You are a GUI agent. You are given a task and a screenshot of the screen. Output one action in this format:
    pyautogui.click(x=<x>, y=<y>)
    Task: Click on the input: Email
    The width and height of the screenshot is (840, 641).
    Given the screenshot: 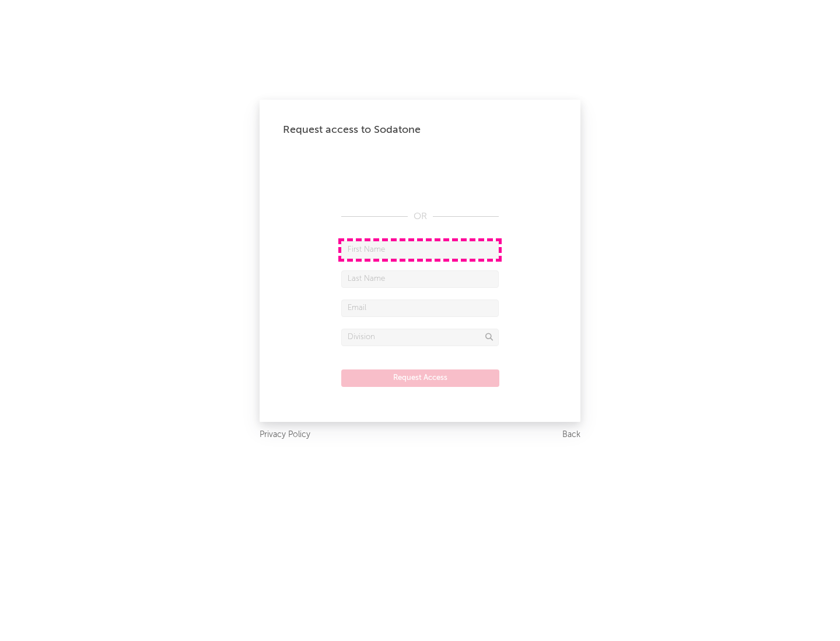 What is the action you would take?
    pyautogui.click(x=420, y=308)
    